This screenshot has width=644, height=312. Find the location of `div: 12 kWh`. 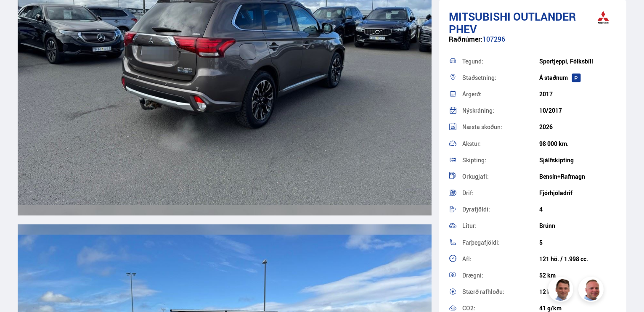

div: 12 kWh is located at coordinates (577, 292).